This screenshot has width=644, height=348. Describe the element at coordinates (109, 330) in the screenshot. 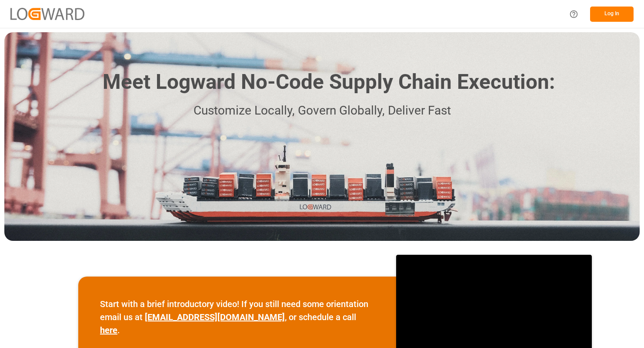

I see `a: here` at that location.